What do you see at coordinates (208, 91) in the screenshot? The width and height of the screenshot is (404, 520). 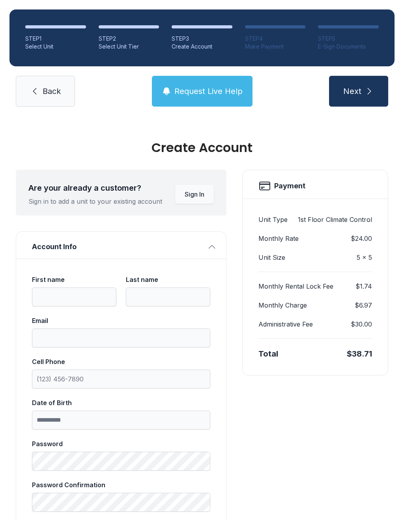 I see `span: Request Live Help` at bounding box center [208, 91].